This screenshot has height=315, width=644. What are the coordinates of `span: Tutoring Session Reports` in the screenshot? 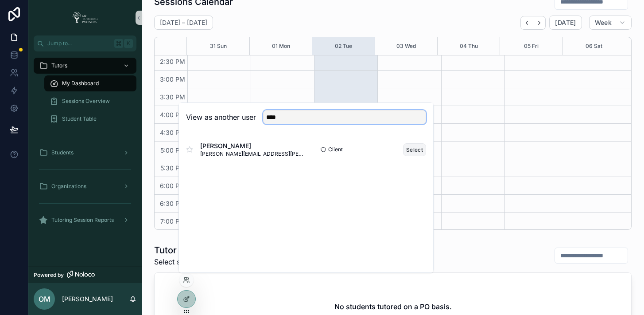 It's located at (83, 220).